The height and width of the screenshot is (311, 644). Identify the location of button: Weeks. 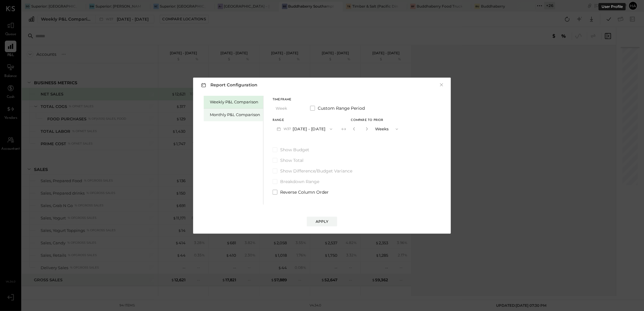
(387, 129).